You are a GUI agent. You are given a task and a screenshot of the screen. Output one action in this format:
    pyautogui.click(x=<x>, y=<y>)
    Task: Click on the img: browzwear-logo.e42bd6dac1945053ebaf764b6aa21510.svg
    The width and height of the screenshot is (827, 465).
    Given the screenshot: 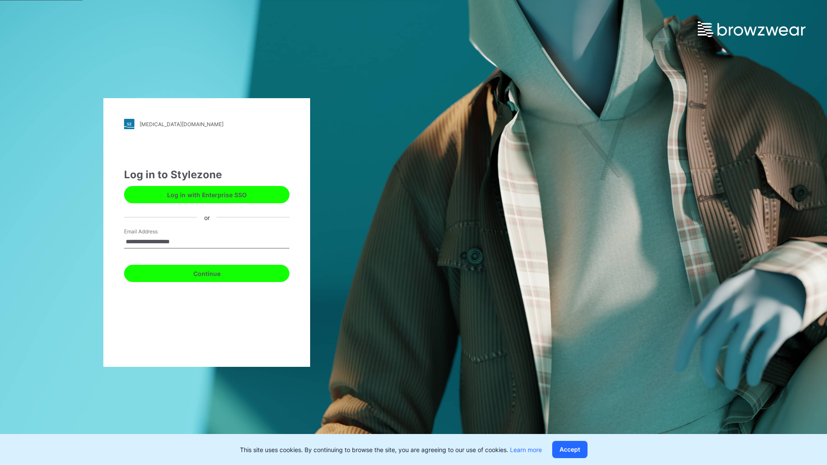 What is the action you would take?
    pyautogui.click(x=751, y=29)
    